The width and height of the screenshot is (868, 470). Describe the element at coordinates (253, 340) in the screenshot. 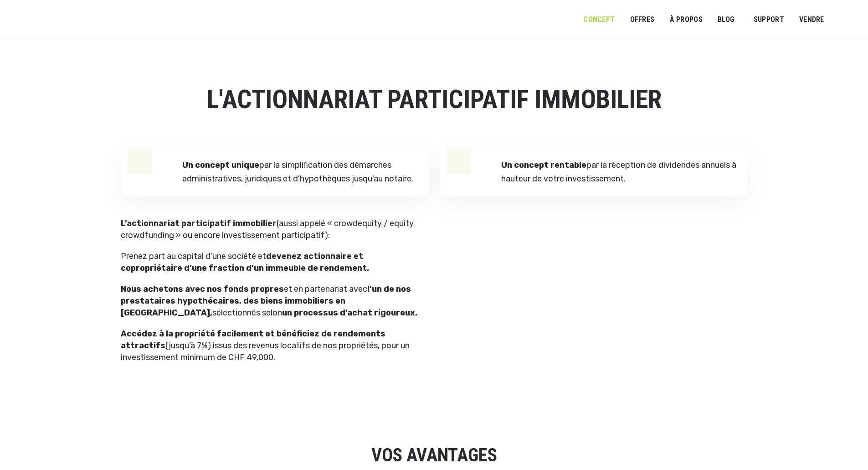

I see `strong: Accédez à la propriété facilement et bénéficiez de rendements attractifs` at that location.